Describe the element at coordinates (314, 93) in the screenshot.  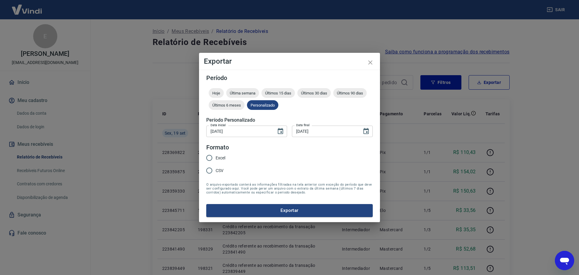
I see `div: Últimos 30 dias` at that location.